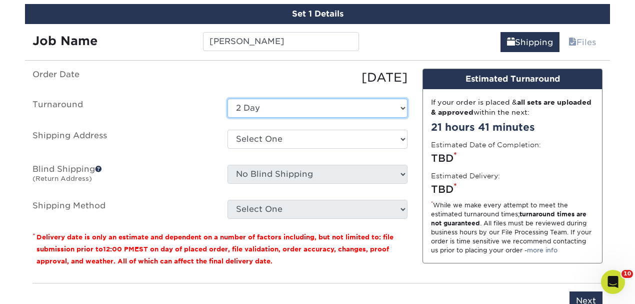  I want to click on label: Shipping Address, so click(123, 141).